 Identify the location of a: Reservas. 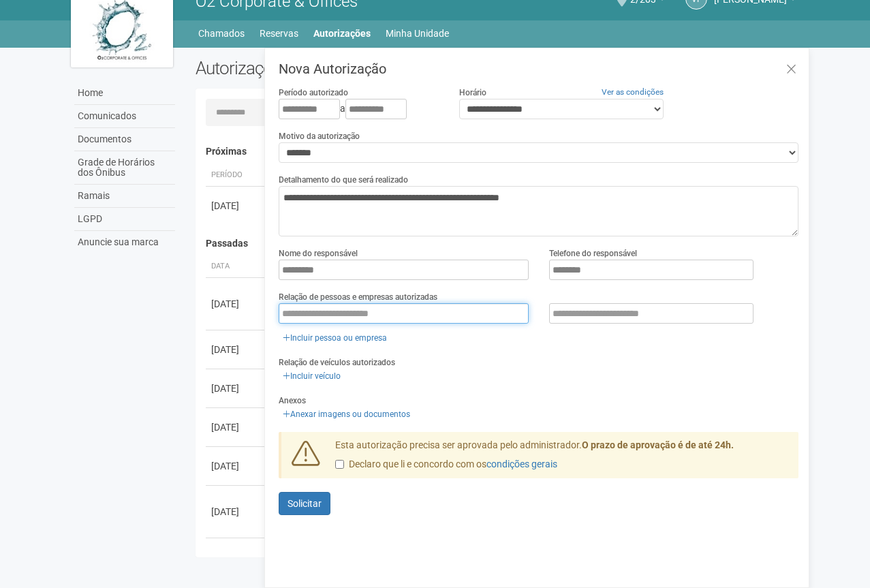
(279, 33).